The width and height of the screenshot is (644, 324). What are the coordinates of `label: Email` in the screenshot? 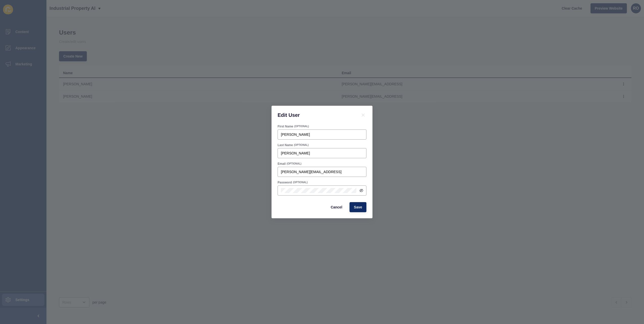 It's located at (282, 164).